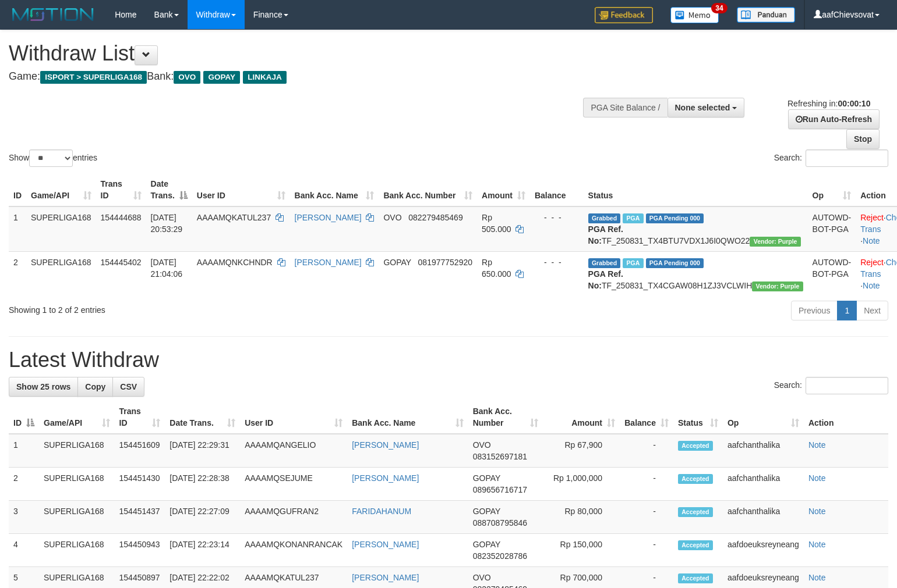  What do you see at coordinates (581, 451) in the screenshot?
I see `td: Rp 67,900` at bounding box center [581, 451].